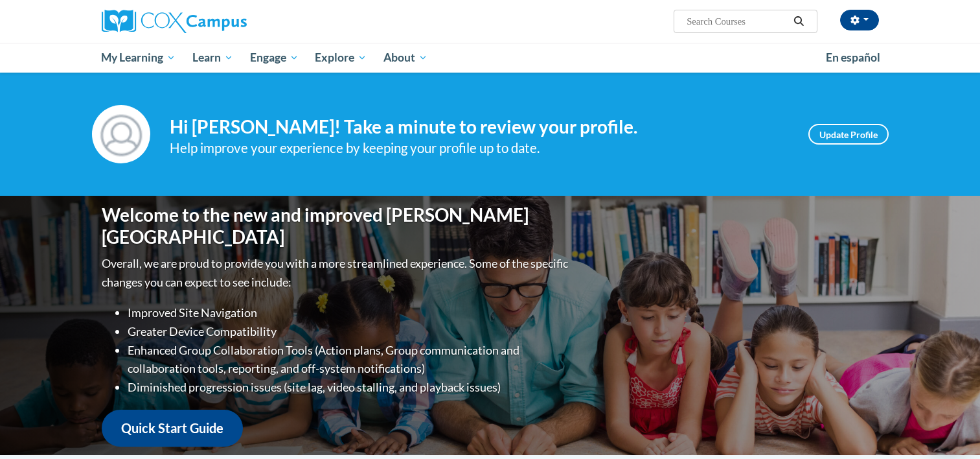 Image resolution: width=980 pixels, height=459 pixels. Describe the element at coordinates (349, 313) in the screenshot. I see `li: Improved Site Navigation` at that location.